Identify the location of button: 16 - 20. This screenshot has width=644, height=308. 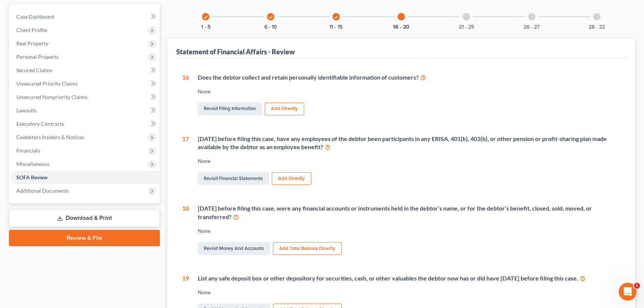
(401, 27).